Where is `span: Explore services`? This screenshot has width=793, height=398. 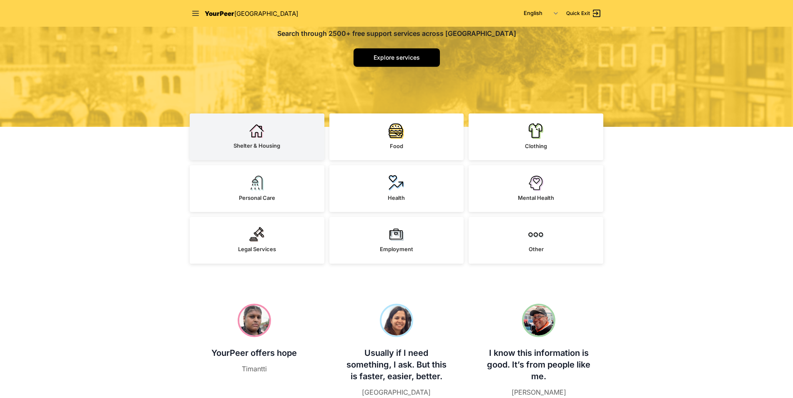 span: Explore services is located at coordinates (397, 57).